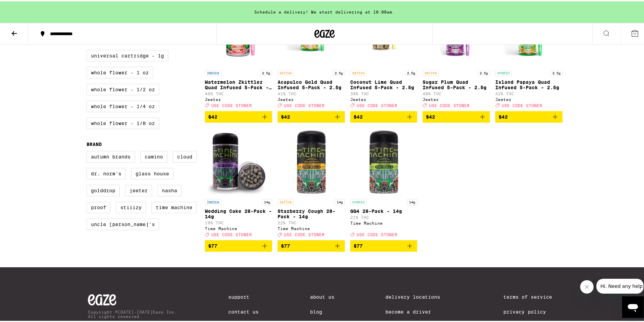  What do you see at coordinates (384, 160) in the screenshot?
I see `img: Time Machine - GG4 28-Pack - 14g` at bounding box center [384, 160].